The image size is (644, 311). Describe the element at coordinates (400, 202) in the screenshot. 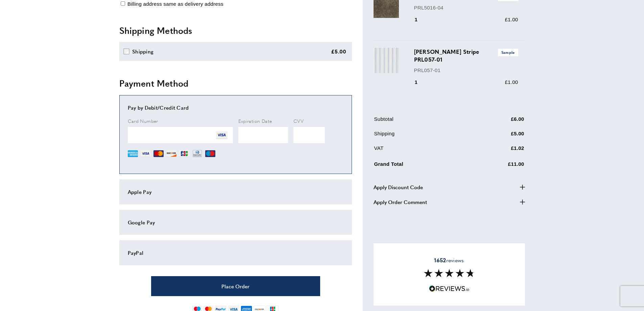

I see `span: Apply Order Comment` at that location.